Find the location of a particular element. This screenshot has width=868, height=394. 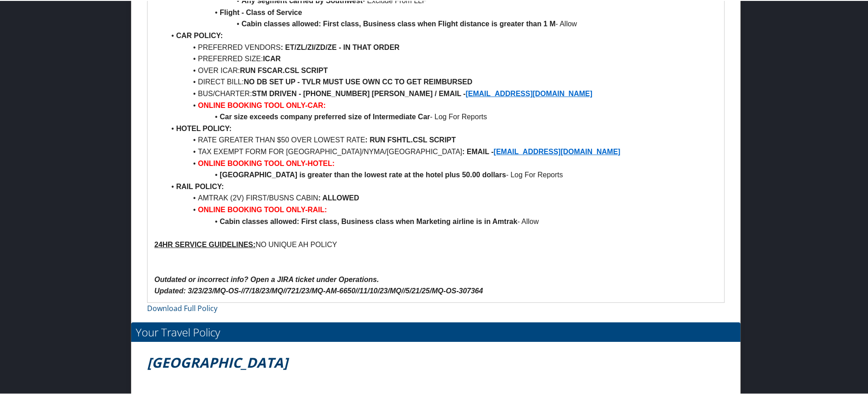

li: OVER ICAR: is located at coordinates (441, 70).